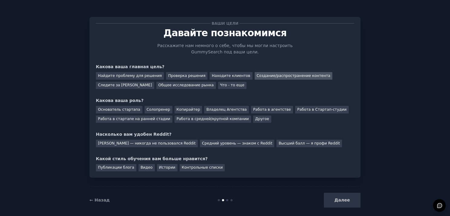 Image resolution: width=450 pixels, height=216 pixels. I want to click on ya-tr-span: Насколько вам удобен Reddit?, so click(134, 135).